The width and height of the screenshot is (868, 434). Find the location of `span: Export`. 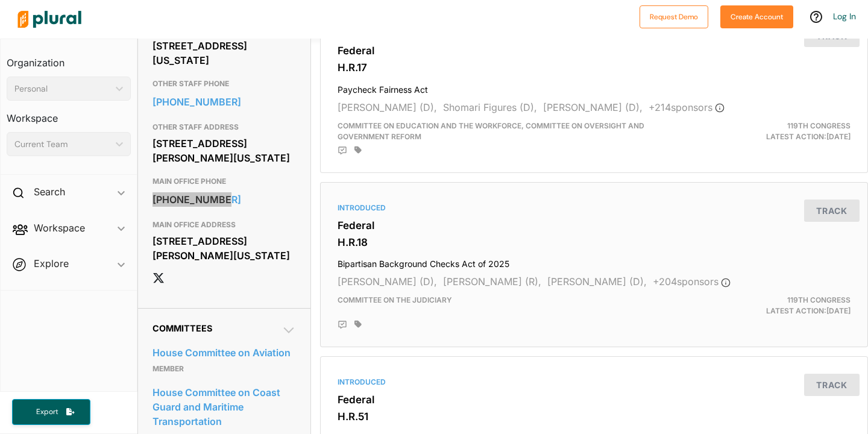

span: Export is located at coordinates (47, 412).